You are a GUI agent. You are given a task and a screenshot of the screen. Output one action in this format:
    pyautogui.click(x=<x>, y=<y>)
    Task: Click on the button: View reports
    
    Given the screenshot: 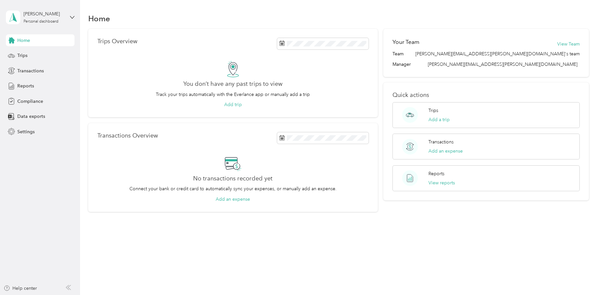 What is the action you would take?
    pyautogui.click(x=442, y=182)
    